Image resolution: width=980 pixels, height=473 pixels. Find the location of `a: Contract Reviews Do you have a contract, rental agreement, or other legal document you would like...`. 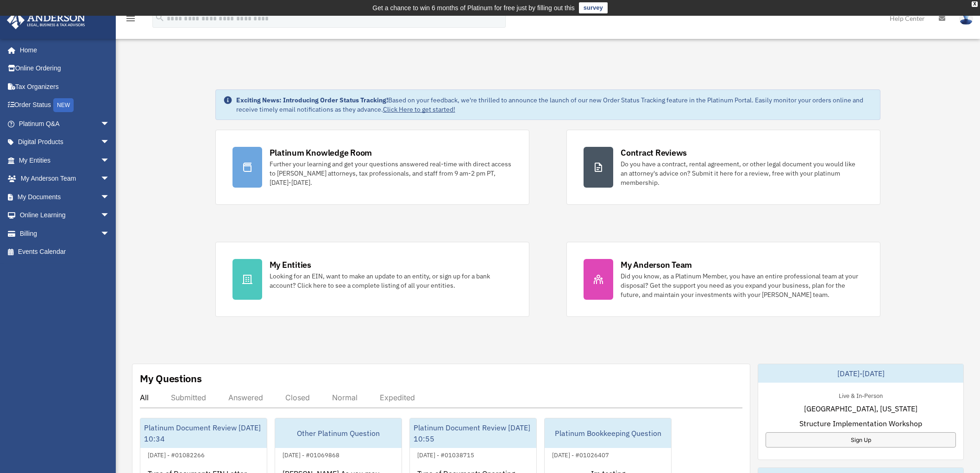

a: Contract Reviews Do you have a contract, rental agreement, or other legal document you would like... is located at coordinates (723, 167).